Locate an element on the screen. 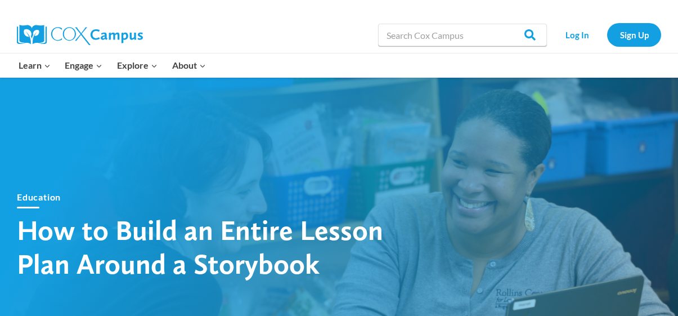 This screenshot has height=316, width=678. img: Cox Campus is located at coordinates (80, 35).